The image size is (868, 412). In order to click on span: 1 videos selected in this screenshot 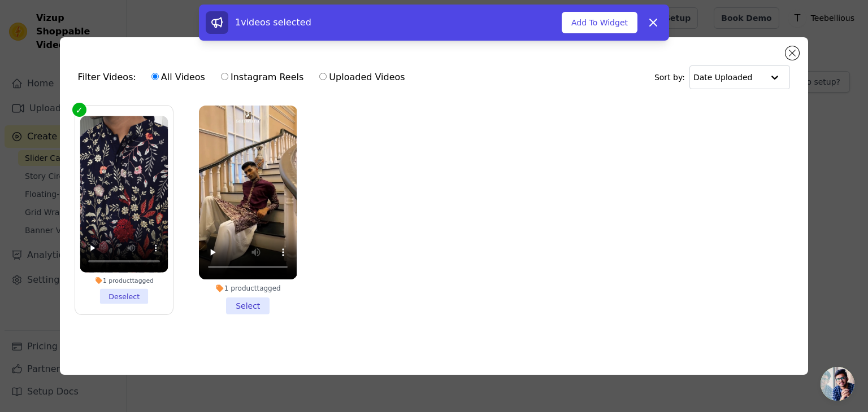, I will do `click(273, 22)`.